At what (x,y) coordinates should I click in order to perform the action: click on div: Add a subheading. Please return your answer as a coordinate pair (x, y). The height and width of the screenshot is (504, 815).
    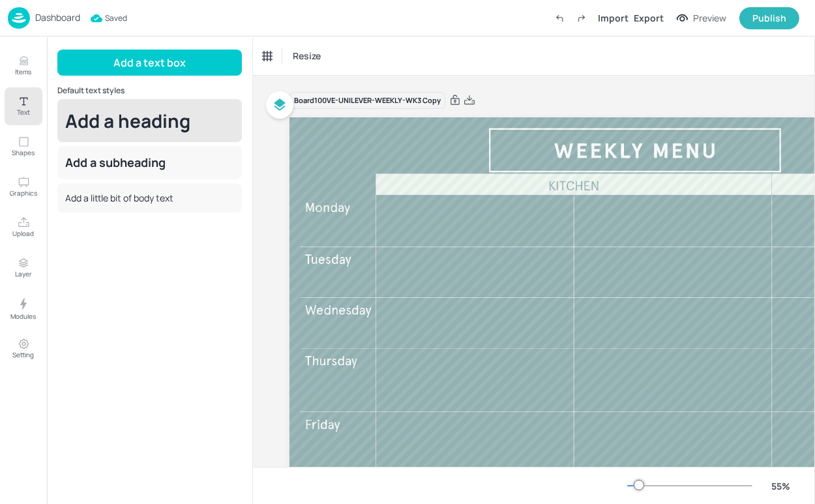
    Looking at the image, I should click on (149, 162).